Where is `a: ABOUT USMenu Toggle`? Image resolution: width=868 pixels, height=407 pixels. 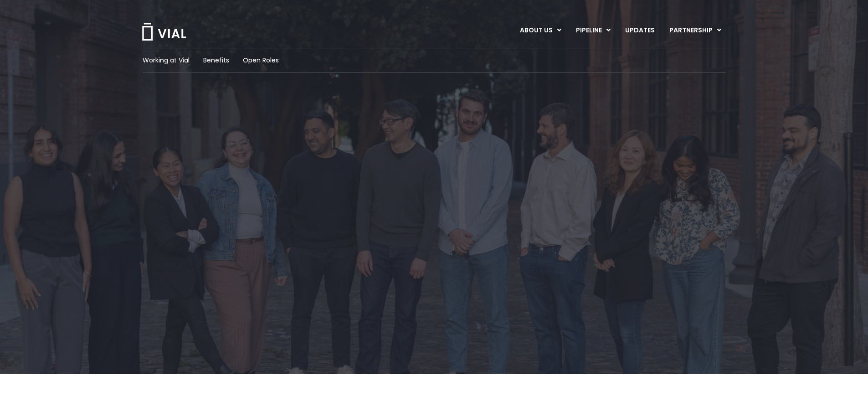
a: ABOUT USMenu Toggle is located at coordinates (540, 30).